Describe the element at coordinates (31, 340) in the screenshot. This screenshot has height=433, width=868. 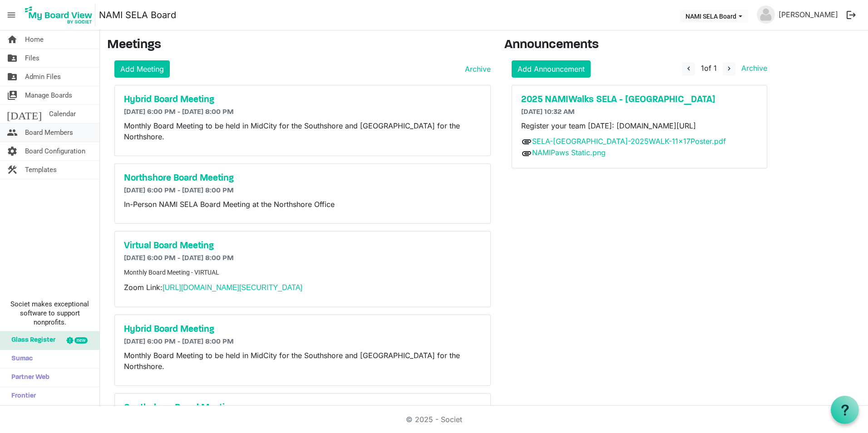
I see `span: Glass Register` at that location.